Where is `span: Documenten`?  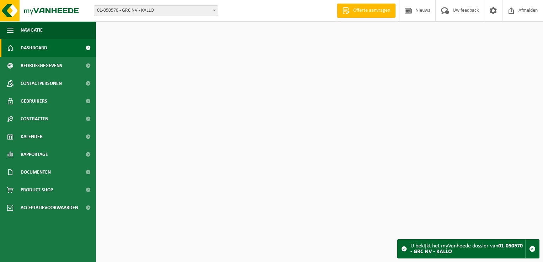 span: Documenten is located at coordinates (36, 172).